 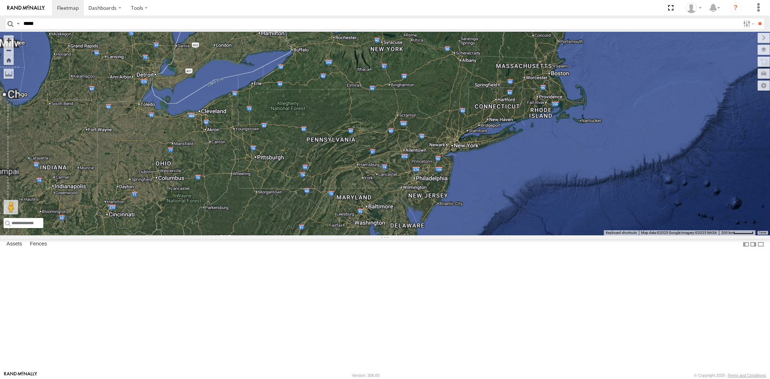 I want to click on label: Hide Summary Table, so click(x=761, y=244).